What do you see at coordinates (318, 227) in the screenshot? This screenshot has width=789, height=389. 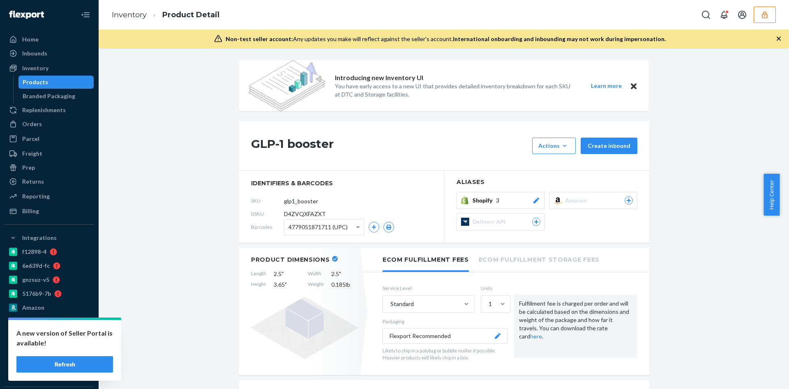 I see `span: 4779051871711 (UPC)` at bounding box center [318, 227].